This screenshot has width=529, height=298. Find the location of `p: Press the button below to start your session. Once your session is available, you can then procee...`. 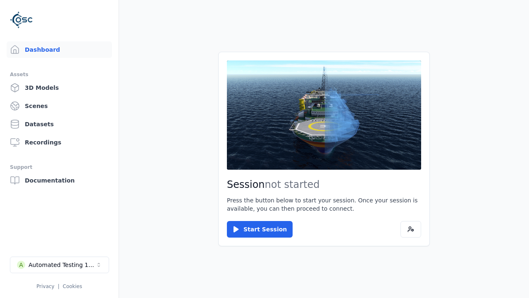

p: Press the button below to start your session. Once your session is available, you can then procee... is located at coordinates (324, 204).